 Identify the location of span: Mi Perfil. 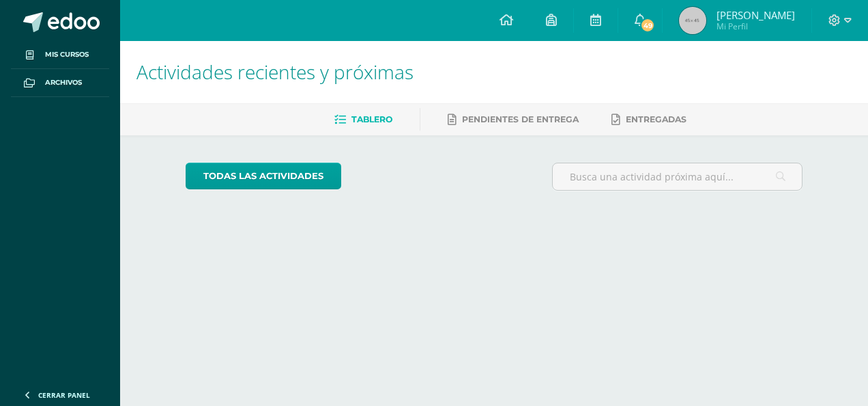
(756, 26).